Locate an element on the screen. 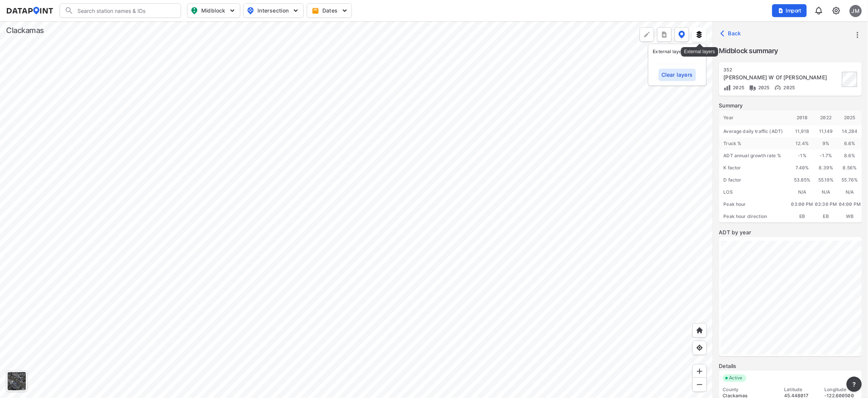 The height and width of the screenshot is (398, 868). div: 55.19% is located at coordinates (826, 180).